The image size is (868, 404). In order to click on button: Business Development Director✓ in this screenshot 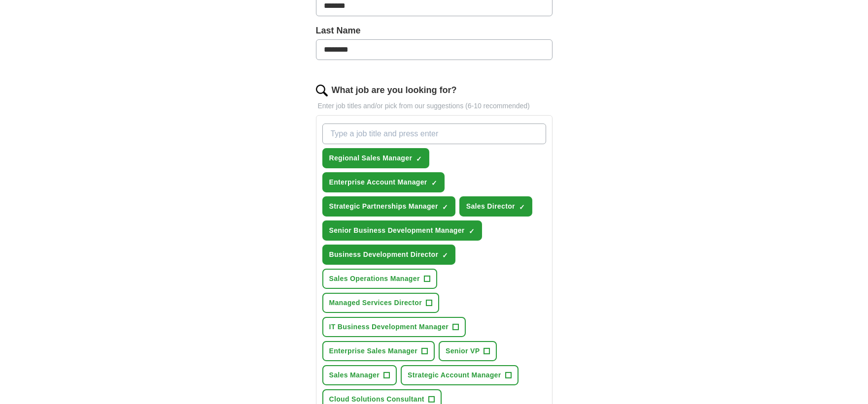, I will do `click(389, 255)`.